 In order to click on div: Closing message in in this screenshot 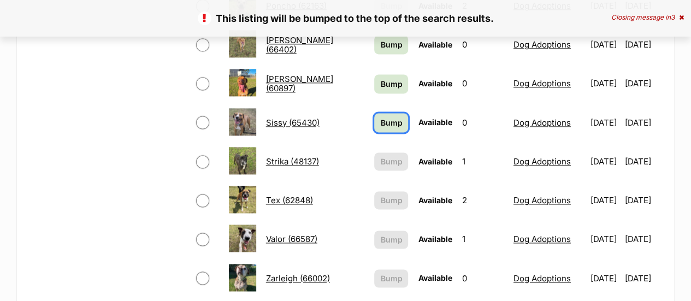, I will do `click(647, 17)`.